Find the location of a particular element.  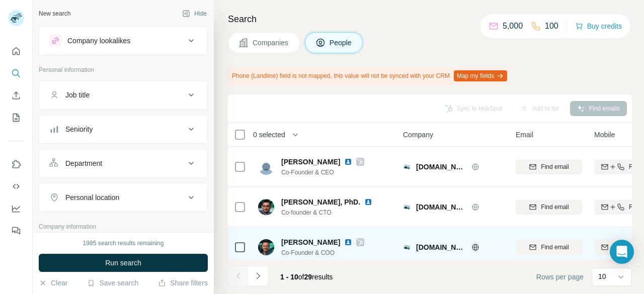

span: Co-founder & CTO is located at coordinates (332, 212).